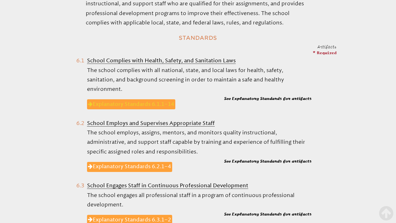 This screenshot has height=223, width=396. I want to click on span: * Required, so click(324, 53).